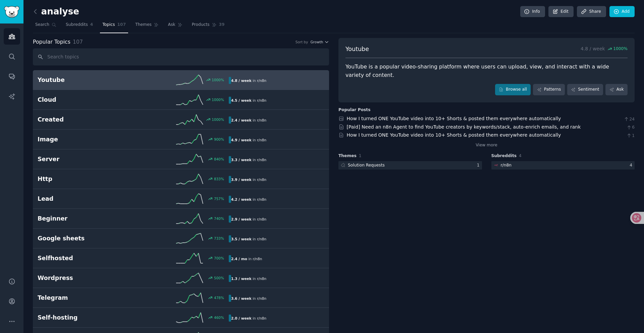 The width and height of the screenshot is (644, 333). Describe the element at coordinates (632, 165) in the screenshot. I see `div: 4` at that location.